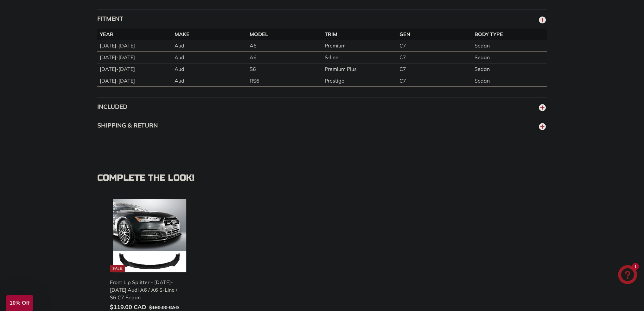  What do you see at coordinates (435, 34) in the screenshot?
I see `th: GEN` at bounding box center [435, 34].